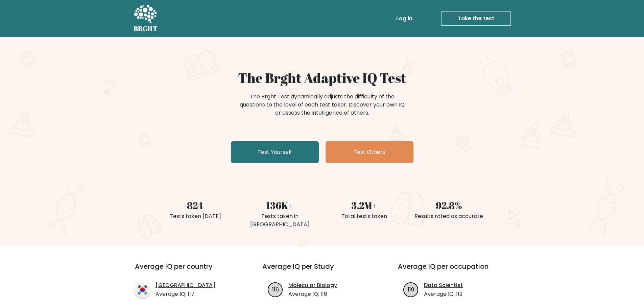 The image size is (644, 308). What do you see at coordinates (275, 289) in the screenshot?
I see `text: 116` at bounding box center [275, 289].